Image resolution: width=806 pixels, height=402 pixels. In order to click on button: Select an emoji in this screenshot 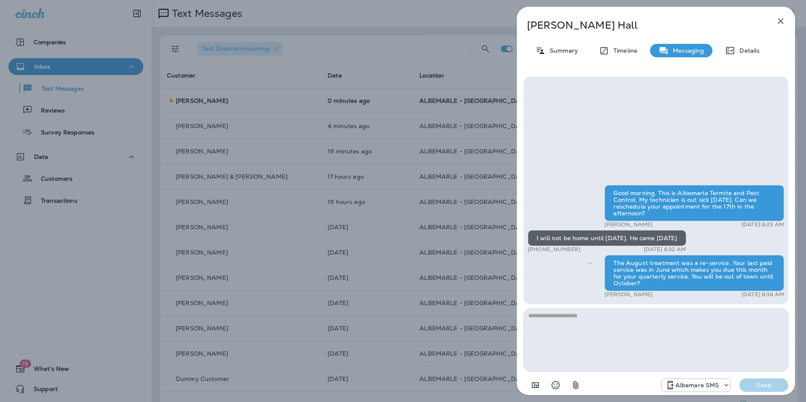, I will do `click(555, 385)`.